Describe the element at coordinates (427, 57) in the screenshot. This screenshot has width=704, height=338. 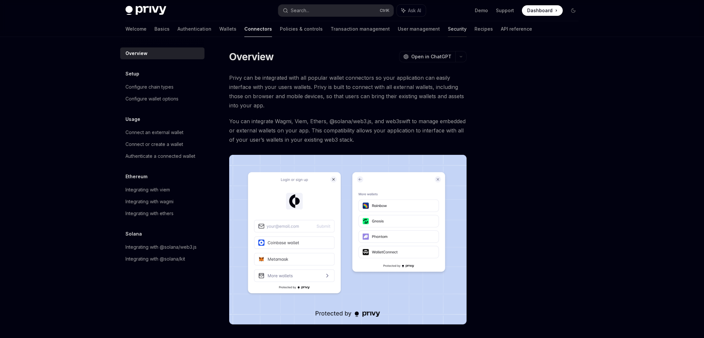
I see `button: Open in ChatGPT` at that location.